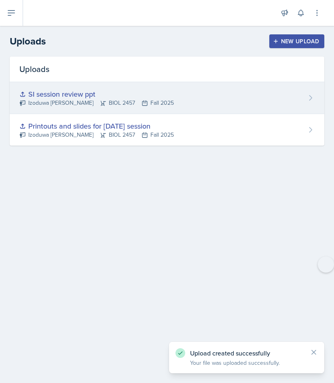 Image resolution: width=334 pixels, height=383 pixels. What do you see at coordinates (297, 41) in the screenshot?
I see `div: New Upload` at bounding box center [297, 41].